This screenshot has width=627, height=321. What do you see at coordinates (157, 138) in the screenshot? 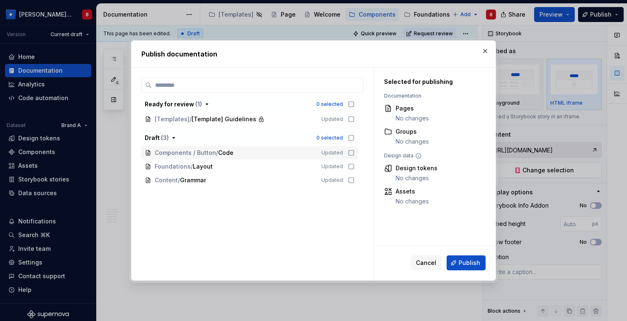
I see `div: Draft` at bounding box center [157, 138].